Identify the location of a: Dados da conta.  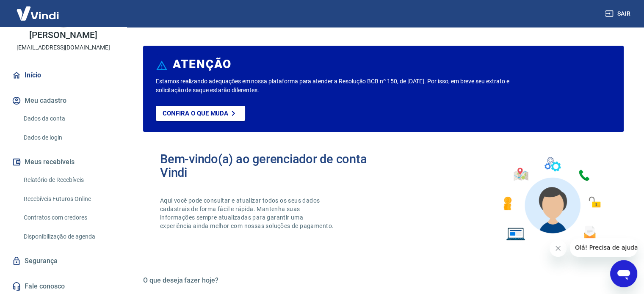
(68, 118).